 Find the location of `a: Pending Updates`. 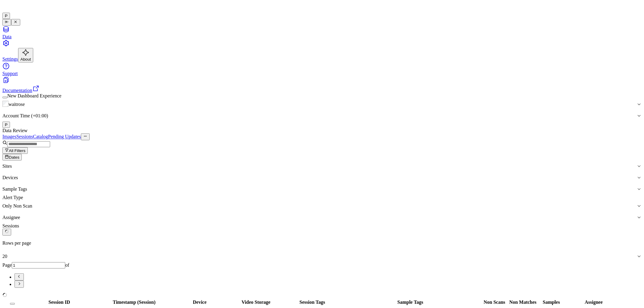

a: Pending Updates is located at coordinates (64, 136).